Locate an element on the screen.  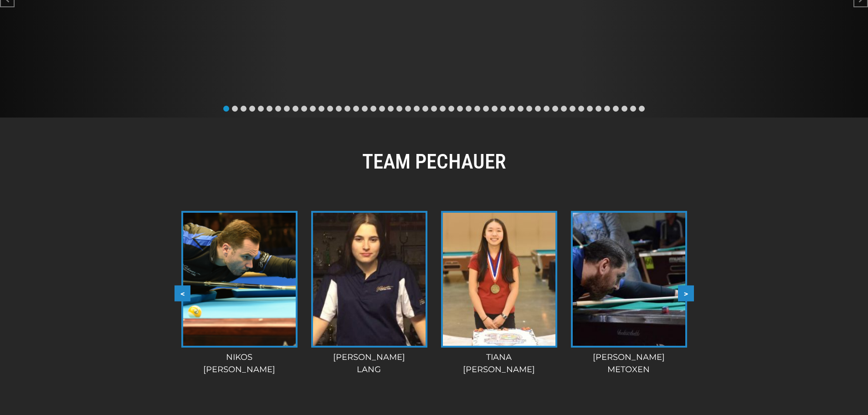
div: Carousel Navigation is located at coordinates (434, 293).